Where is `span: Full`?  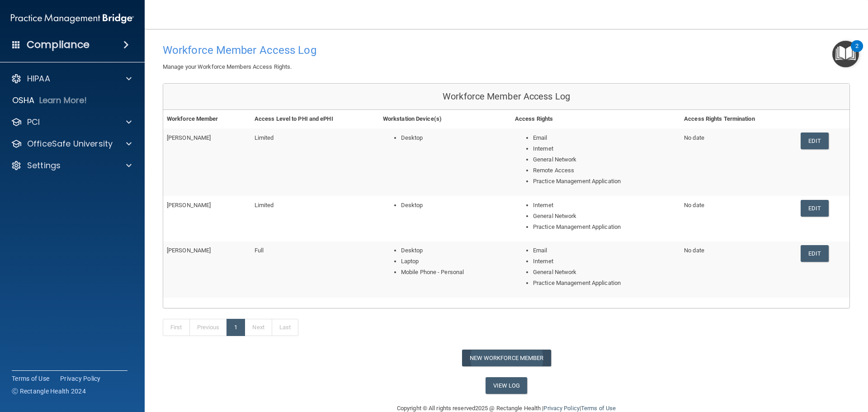
span: Full is located at coordinates (259, 250).